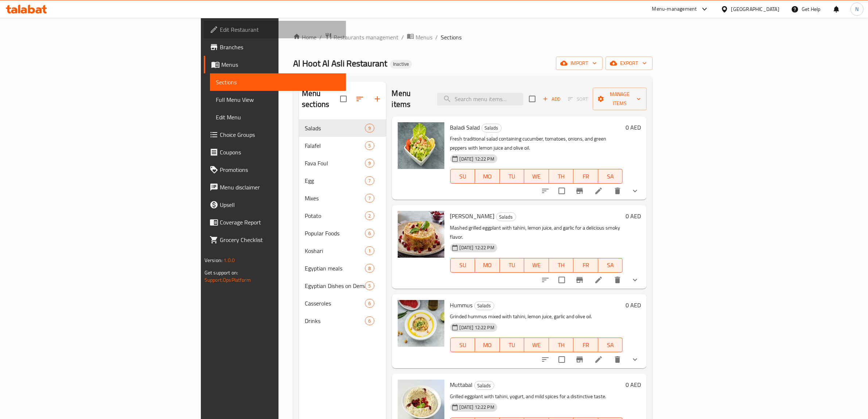 The width and height of the screenshot is (868, 419). What do you see at coordinates (335, 268) in the screenshot?
I see `div: Egyptian meals` at bounding box center [335, 268].